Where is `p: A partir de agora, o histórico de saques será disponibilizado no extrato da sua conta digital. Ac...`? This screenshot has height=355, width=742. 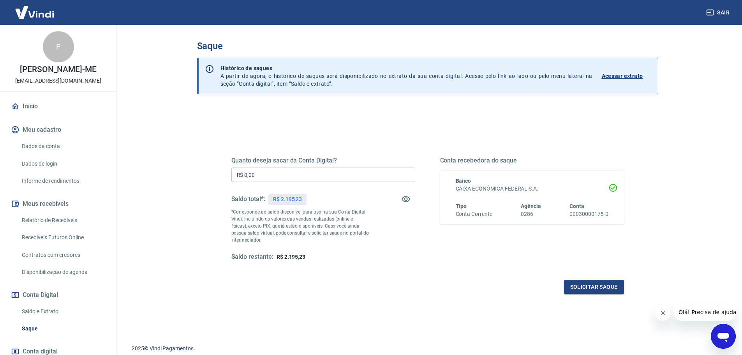
p: A partir de agora, o histórico de saques será disponibilizado no extrato da sua conta digital. Ac... is located at coordinates (407, 76).